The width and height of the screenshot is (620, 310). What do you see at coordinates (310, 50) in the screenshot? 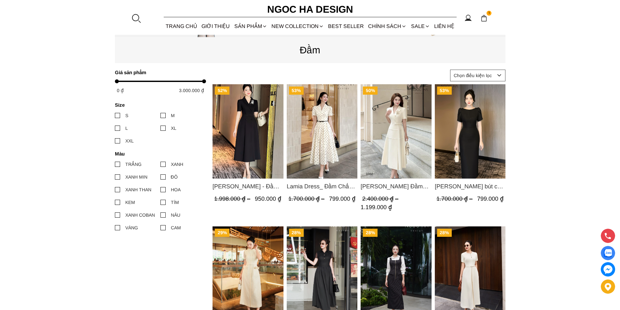
I see `p: Đầm` at bounding box center [310, 50].